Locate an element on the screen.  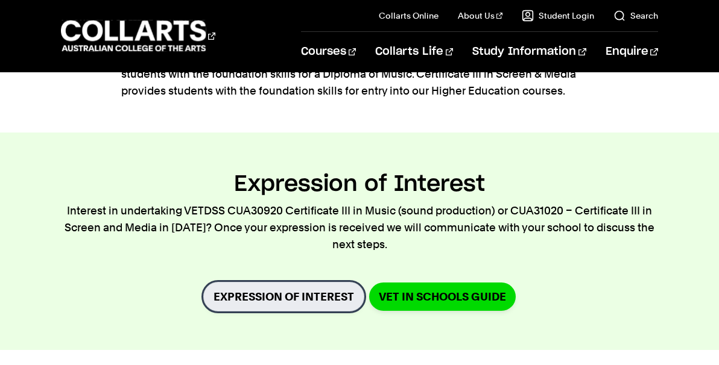
a: VET in Schools Guide is located at coordinates (442, 297).